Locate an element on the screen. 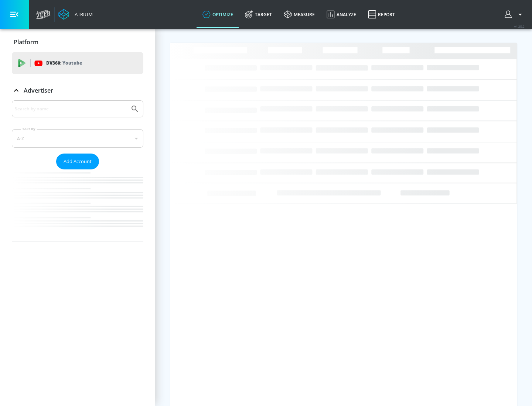 This screenshot has width=532, height=406. span: v 4.25.2 is located at coordinates (519, 26).